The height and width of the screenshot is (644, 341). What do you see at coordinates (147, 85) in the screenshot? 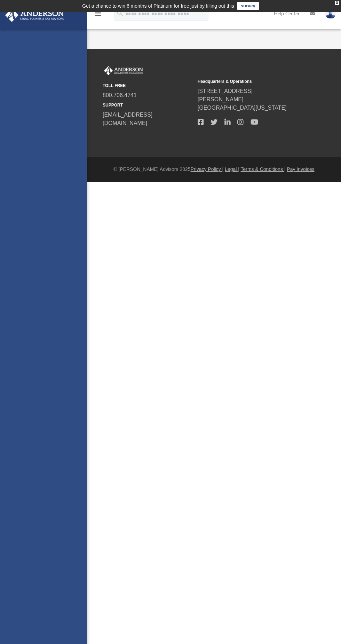
I see `small: TOLL FREE` at bounding box center [147, 85].